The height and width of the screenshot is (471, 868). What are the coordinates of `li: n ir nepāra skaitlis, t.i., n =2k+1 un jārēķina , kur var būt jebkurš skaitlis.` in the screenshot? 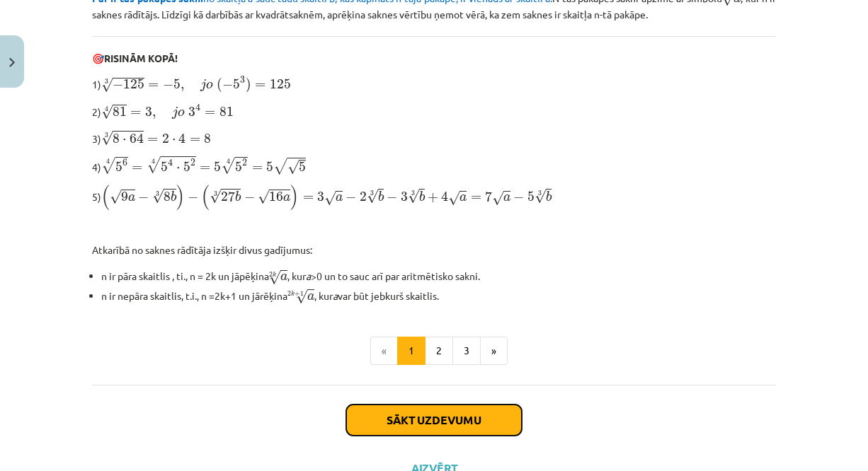 It's located at (438, 295).